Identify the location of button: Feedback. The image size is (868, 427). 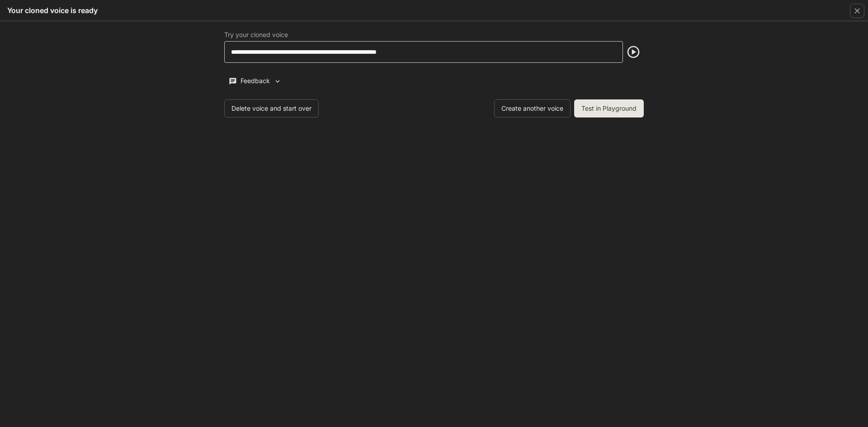
(255, 81).